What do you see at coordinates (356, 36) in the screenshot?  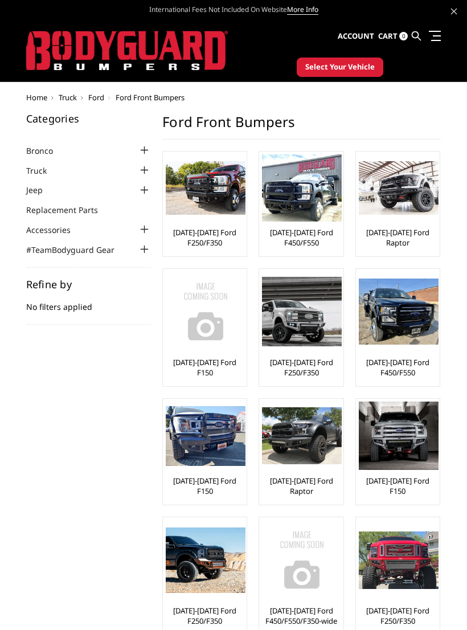 I see `span: Account` at bounding box center [356, 36].